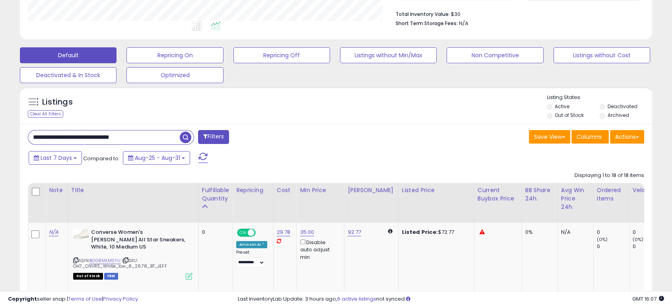  What do you see at coordinates (561, 106) in the screenshot?
I see `label: Active` at bounding box center [561, 106].